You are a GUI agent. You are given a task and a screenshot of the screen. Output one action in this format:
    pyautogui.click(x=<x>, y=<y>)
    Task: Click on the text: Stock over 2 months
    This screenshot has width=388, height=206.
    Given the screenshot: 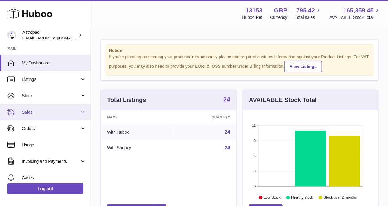 What is the action you would take?
    pyautogui.click(x=340, y=197)
    